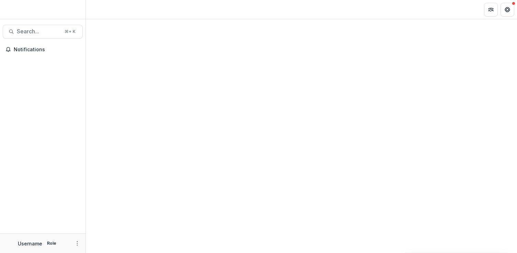 The image size is (517, 253). Describe the element at coordinates (47, 49) in the screenshot. I see `span: Notifications` at that location.